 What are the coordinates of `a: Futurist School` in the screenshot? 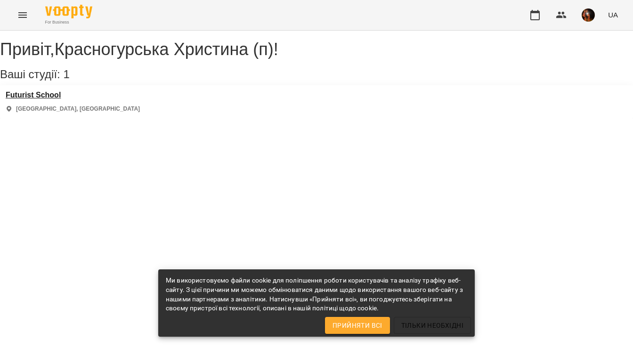 It's located at (73, 95).